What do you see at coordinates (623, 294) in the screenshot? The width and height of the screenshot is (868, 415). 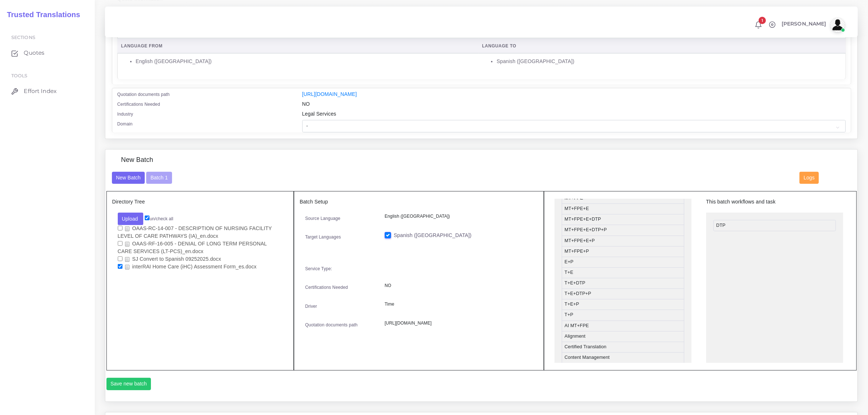 I see `li: T+E+DTP+P` at bounding box center [623, 294].